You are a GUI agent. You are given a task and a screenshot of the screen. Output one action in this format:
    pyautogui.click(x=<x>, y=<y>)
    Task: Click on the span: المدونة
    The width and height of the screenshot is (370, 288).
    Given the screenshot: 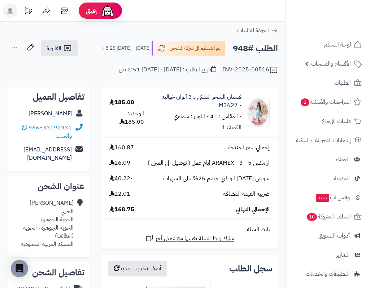 What is the action you would take?
    pyautogui.click(x=342, y=179)
    